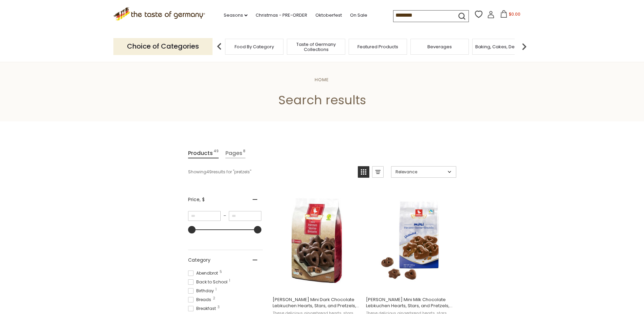 This screenshot has width=644, height=314. What do you see at coordinates (510, 15) in the screenshot?
I see `button: $0.00` at bounding box center [510, 15].